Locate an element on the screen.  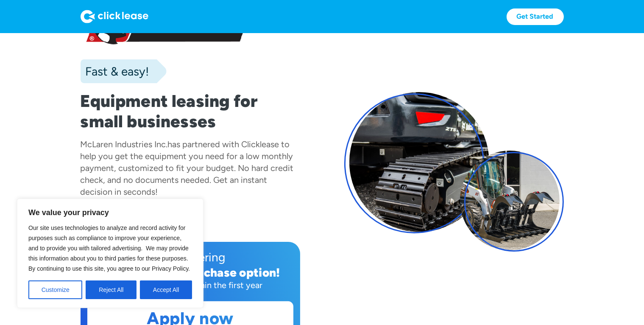
div: We value your privacy is located at coordinates (110, 253).